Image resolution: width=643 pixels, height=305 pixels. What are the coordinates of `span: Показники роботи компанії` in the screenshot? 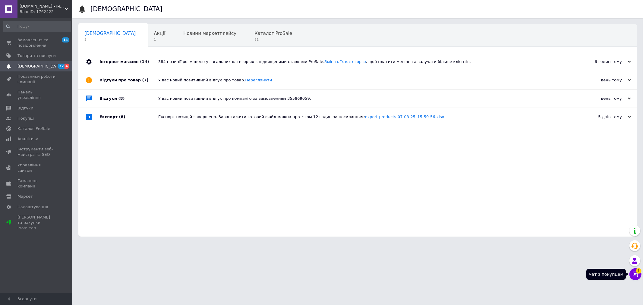 It's located at (36, 79).